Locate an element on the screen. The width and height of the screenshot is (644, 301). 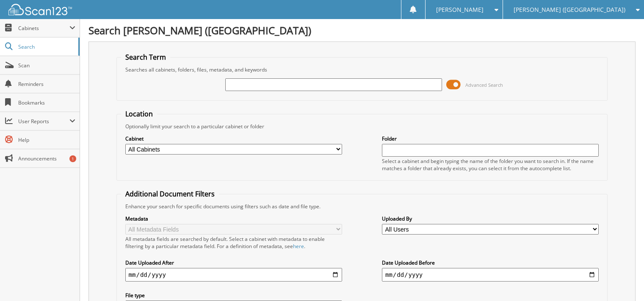
div: Enhance your search for specific documents using filters such as date and file type. is located at coordinates (362, 207).